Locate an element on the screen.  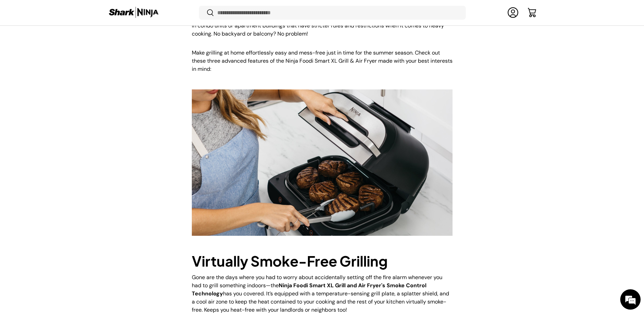
p: While this versatile device is a perfect addition to anyone’s home, it’s especially helpful for t... is located at coordinates (322, 26).